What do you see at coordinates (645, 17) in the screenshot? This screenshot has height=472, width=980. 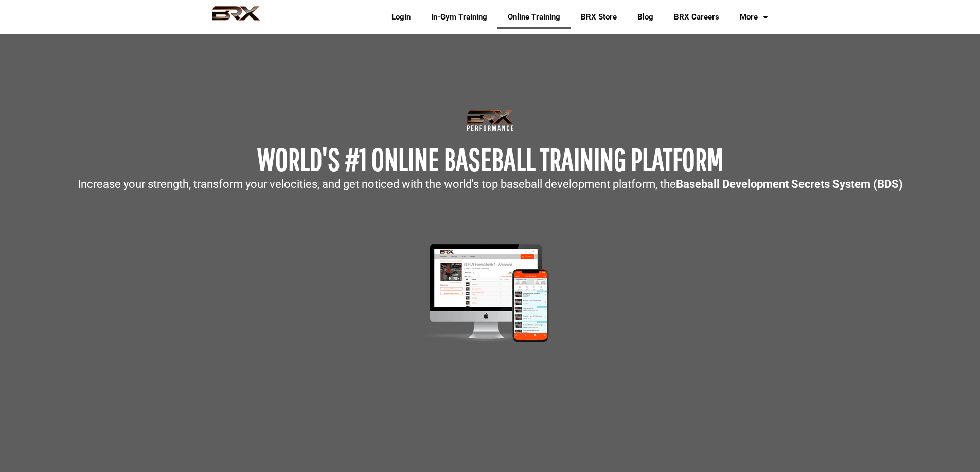 I see `a: Blog` at bounding box center [645, 17].